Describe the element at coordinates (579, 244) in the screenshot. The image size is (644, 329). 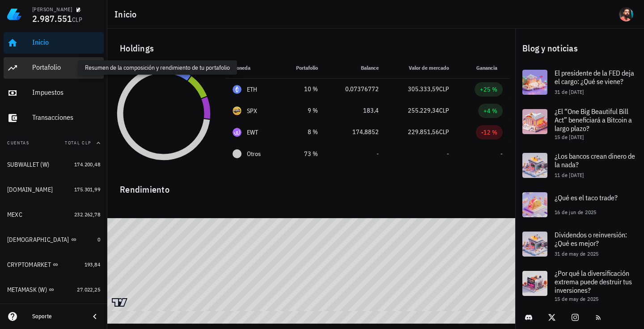
I see `a: Dividendos o reinversión: ¿Qué es mejor? 31 de may de 2025` at that location.